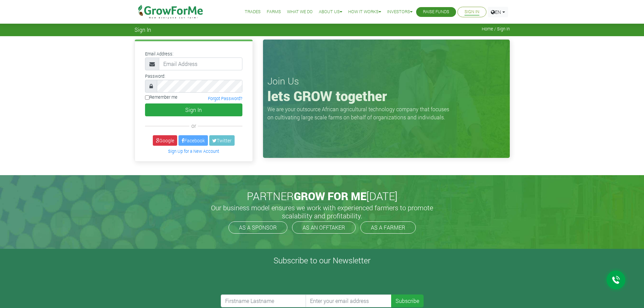 Image resolution: width=644 pixels, height=308 pixels. What do you see at coordinates (496, 29) in the screenshot?
I see `span: Home / Sign In` at bounding box center [496, 29].